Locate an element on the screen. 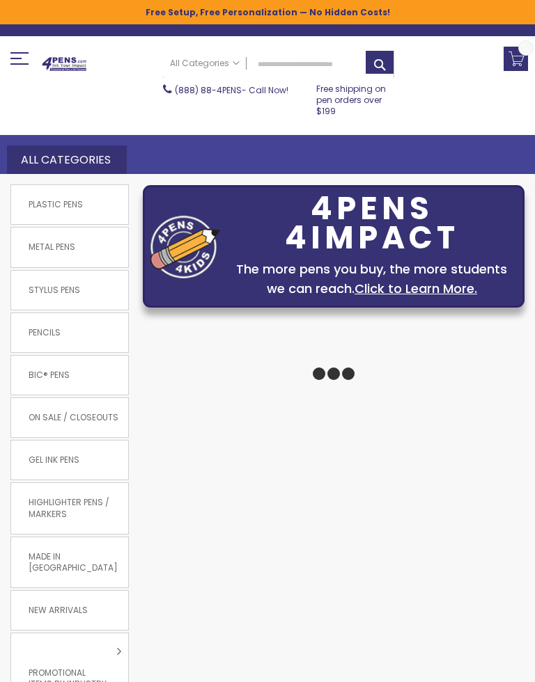 The width and height of the screenshot is (535, 682). a: Gel Ink Pens is located at coordinates (70, 460).